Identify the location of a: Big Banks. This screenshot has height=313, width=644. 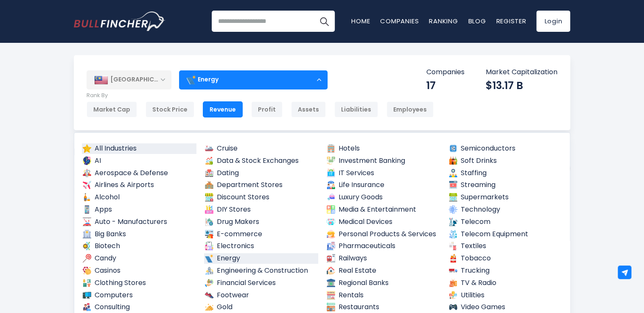
(139, 234).